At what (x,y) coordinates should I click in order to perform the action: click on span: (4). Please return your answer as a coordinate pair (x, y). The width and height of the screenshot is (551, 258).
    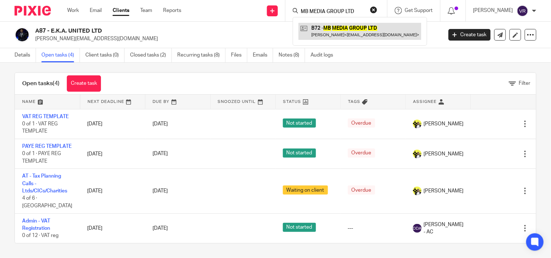
    Looking at the image, I should click on (56, 83).